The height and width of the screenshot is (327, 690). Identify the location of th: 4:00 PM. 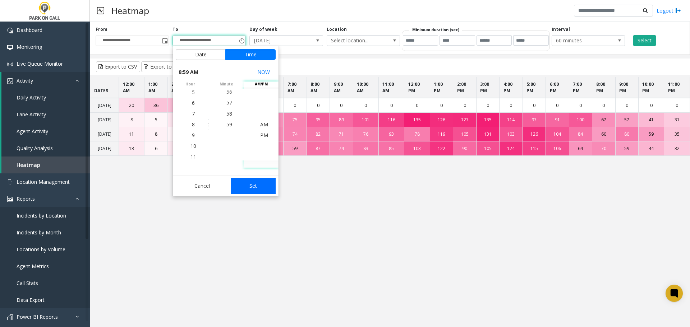
(511, 88).